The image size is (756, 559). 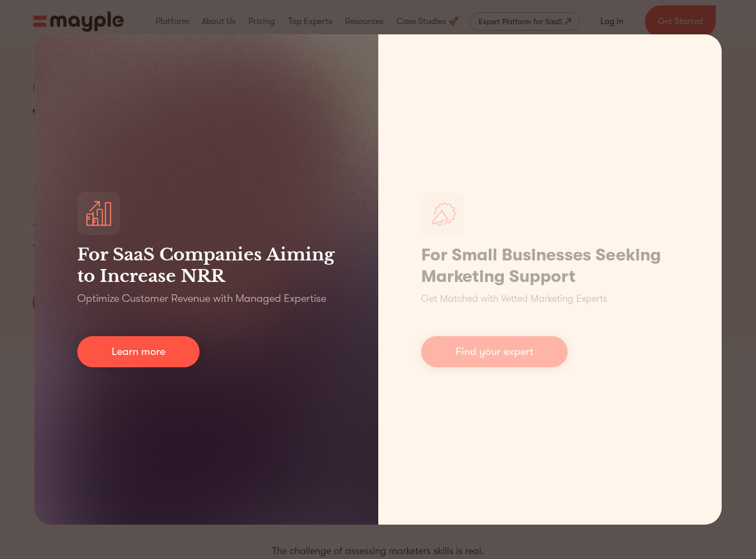 I want to click on a: Find your expert, so click(x=494, y=351).